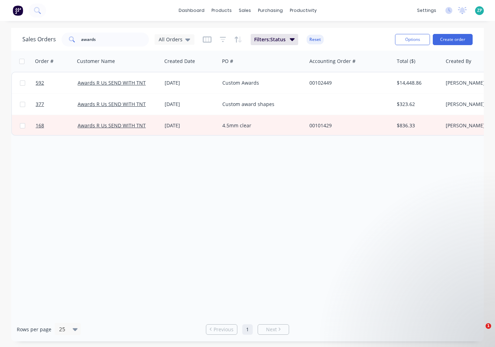  Describe the element at coordinates (57, 83) in the screenshot. I see `a: 592` at that location.